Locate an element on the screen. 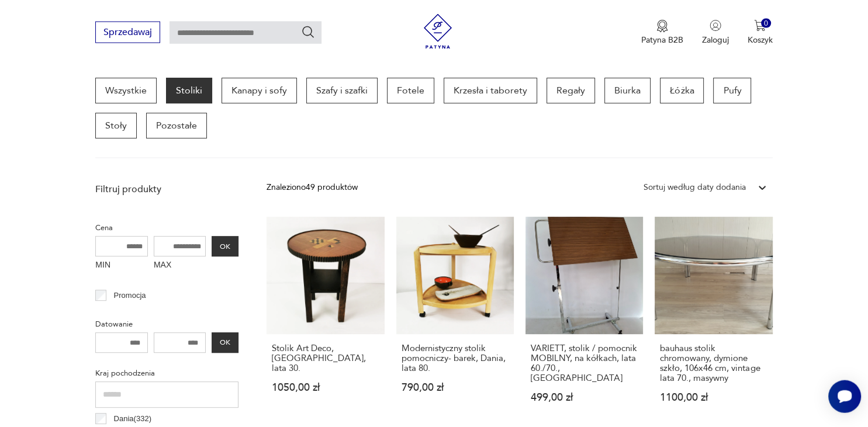  p: Promocja is located at coordinates (129, 296).